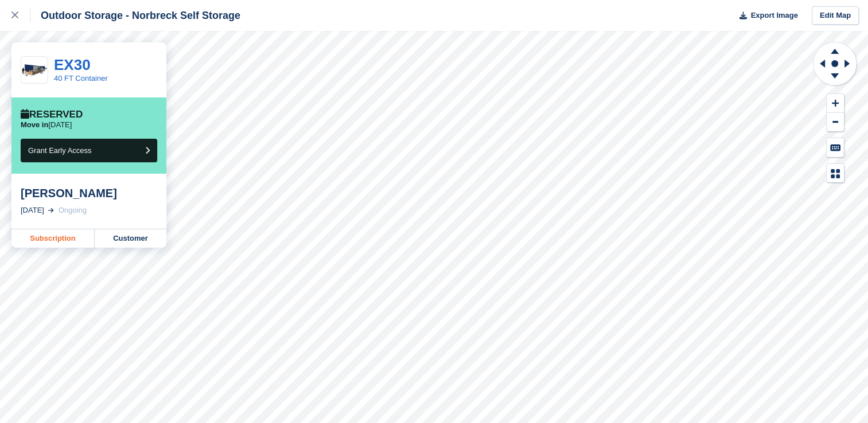  I want to click on a: 40 FT Container, so click(81, 78).